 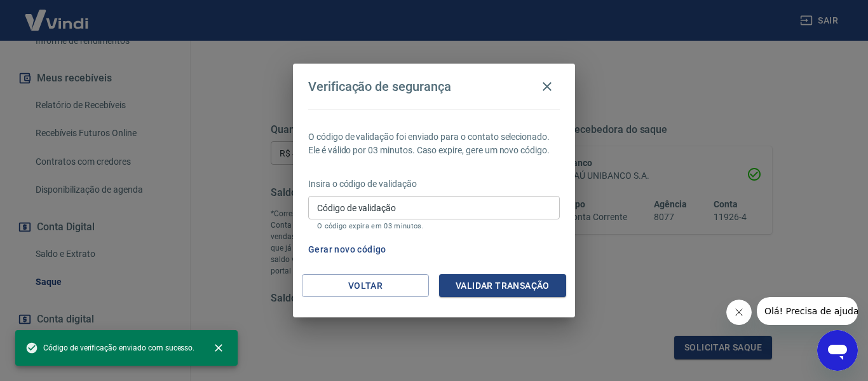 I want to click on p: Insira o código de validação, so click(x=434, y=184).